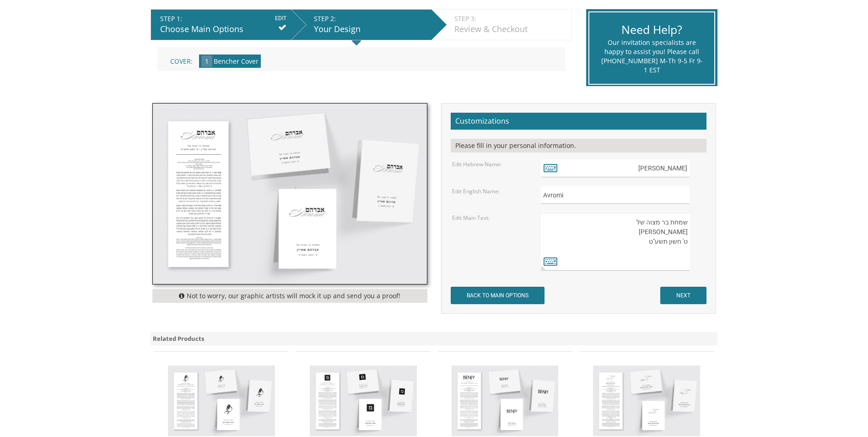 Image resolution: width=868 pixels, height=437 pixels. Describe the element at coordinates (221, 401) in the screenshot. I see `img: Cardstock Bencher Style 3` at that location.